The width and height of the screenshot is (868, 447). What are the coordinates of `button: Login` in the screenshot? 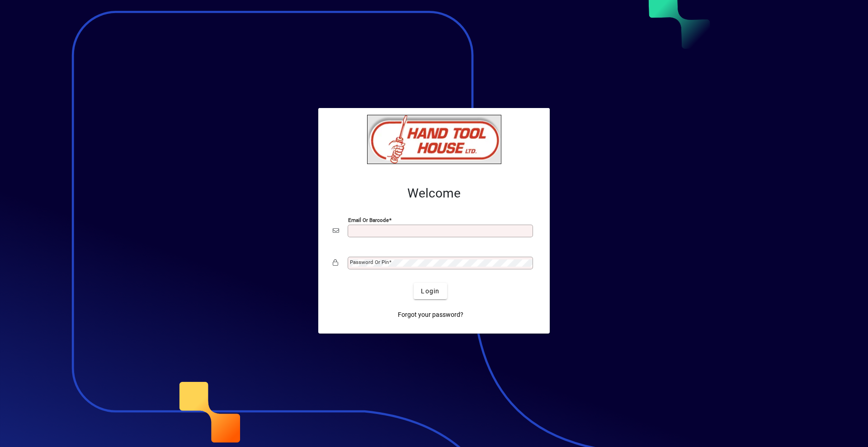 It's located at (430, 291).